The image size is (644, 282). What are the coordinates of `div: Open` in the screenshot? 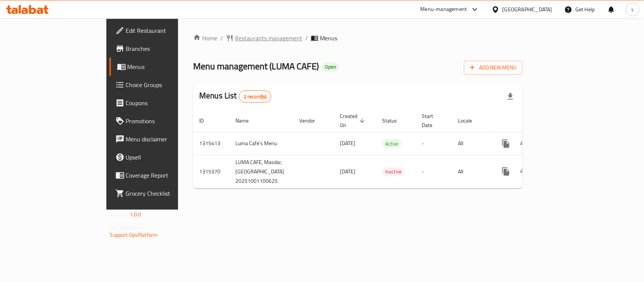 It's located at (331, 67).